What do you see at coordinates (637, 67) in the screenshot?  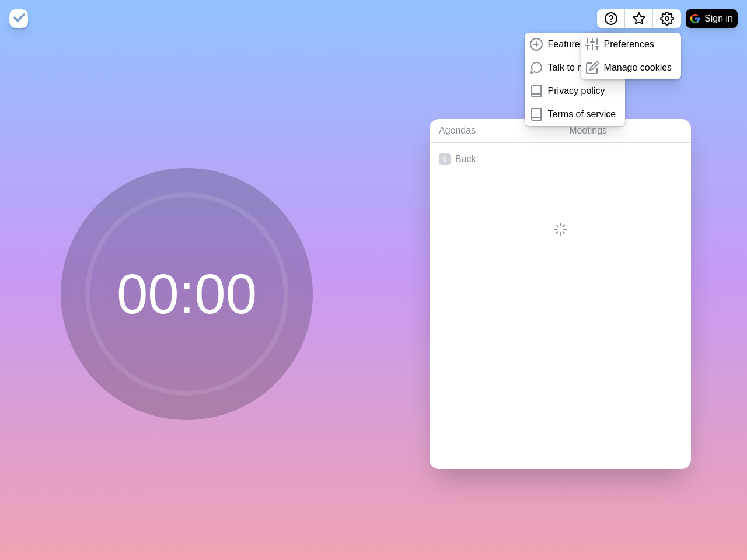 I see `p: Manage cookies` at bounding box center [637, 67].